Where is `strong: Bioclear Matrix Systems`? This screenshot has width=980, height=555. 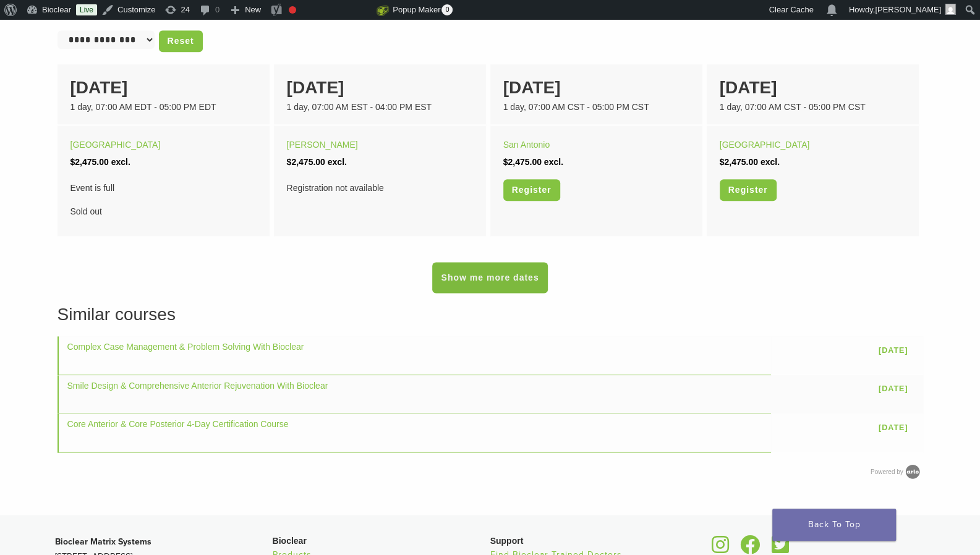
strong: Bioclear Matrix Systems is located at coordinates (104, 542).